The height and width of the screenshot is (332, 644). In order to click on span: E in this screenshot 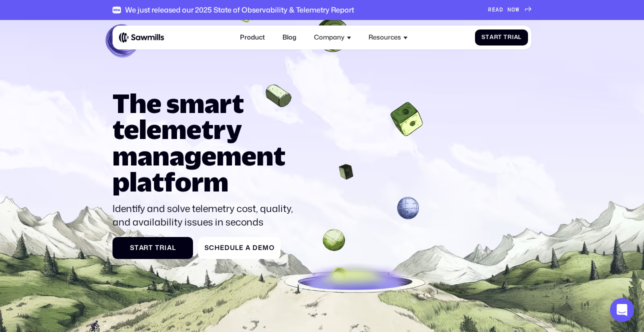, I will do `click(494, 10)`.